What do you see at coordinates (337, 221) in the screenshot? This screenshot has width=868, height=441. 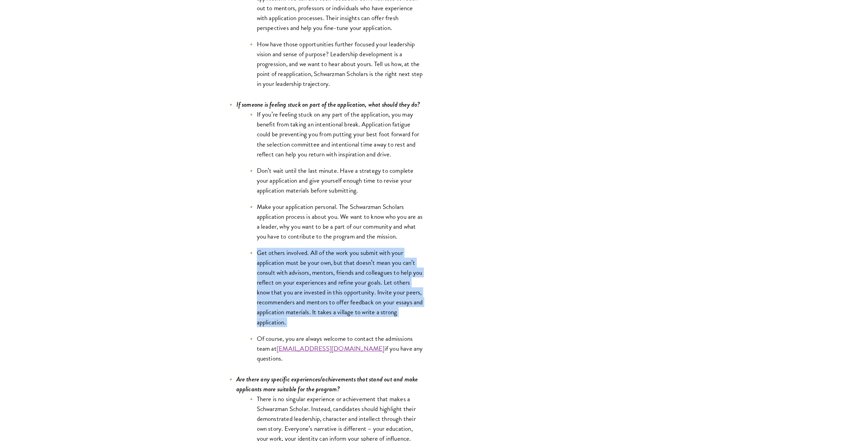 I see `li: Make your application personal. The Schwarzman Scholars application process is about you. We want...` at bounding box center [337, 221].